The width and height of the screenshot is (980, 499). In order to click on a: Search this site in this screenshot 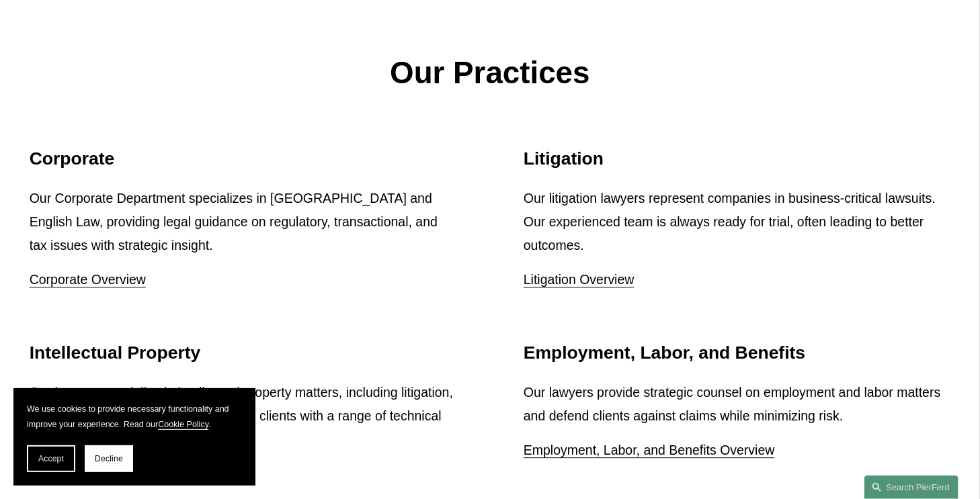, I will do `click(912, 487)`.